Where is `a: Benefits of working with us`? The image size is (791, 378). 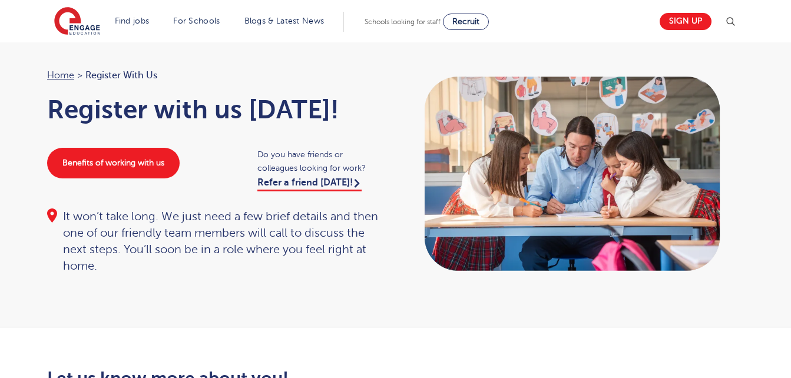 a: Benefits of working with us is located at coordinates (113, 163).